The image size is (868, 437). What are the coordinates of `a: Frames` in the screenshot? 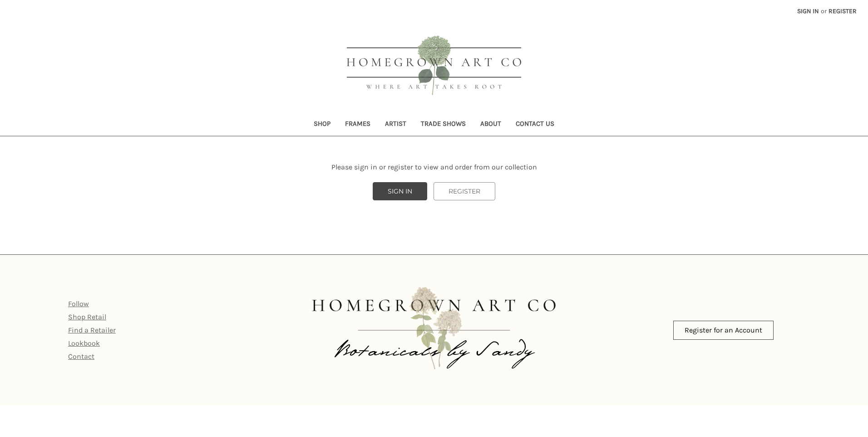 It's located at (358, 125).